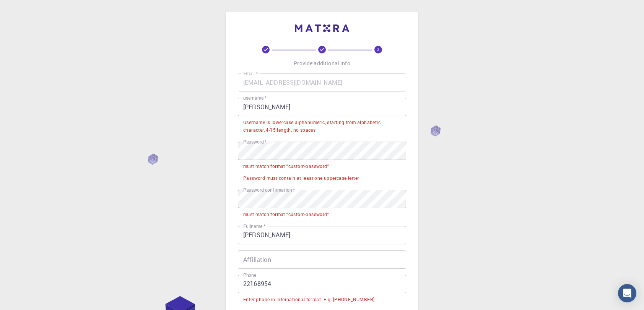 The height and width of the screenshot is (310, 644). Describe the element at coordinates (301, 179) in the screenshot. I see `div: Password must contain at least one uppercase letter` at that location.